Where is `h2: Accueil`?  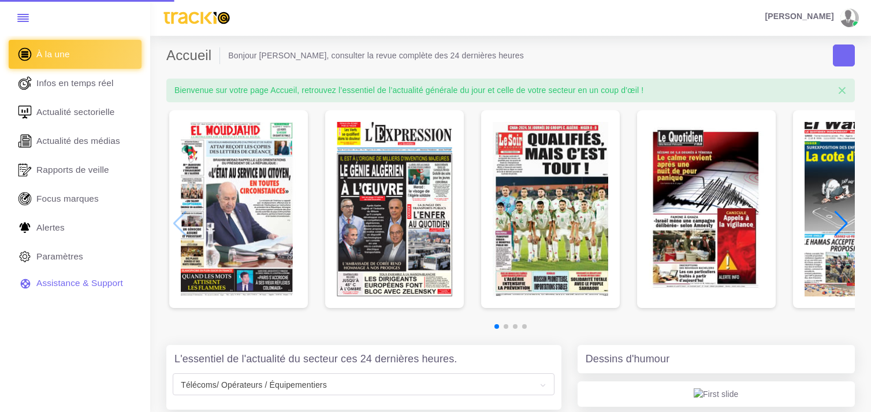 h2: Accueil is located at coordinates (193, 55).